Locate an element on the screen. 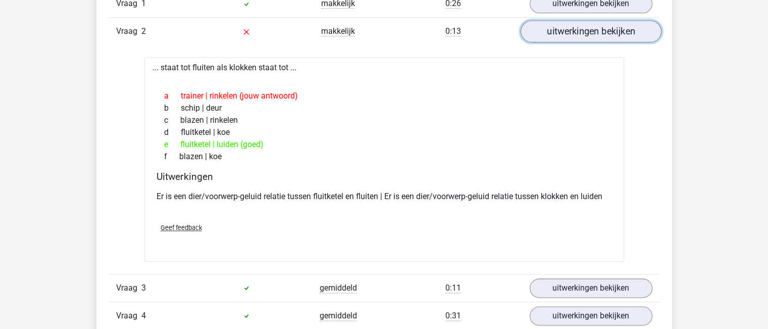 This screenshot has height=329, width=768. div: fluitketel | luiden (goed) is located at coordinates (384, 144).